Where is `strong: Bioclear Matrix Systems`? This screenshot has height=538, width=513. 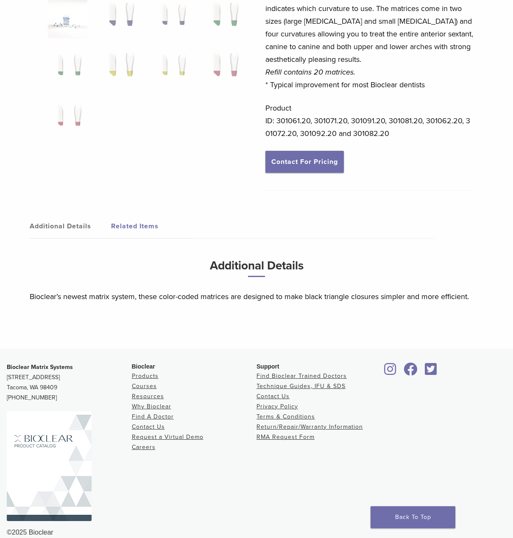 strong: Bioclear Matrix Systems is located at coordinates (40, 367).